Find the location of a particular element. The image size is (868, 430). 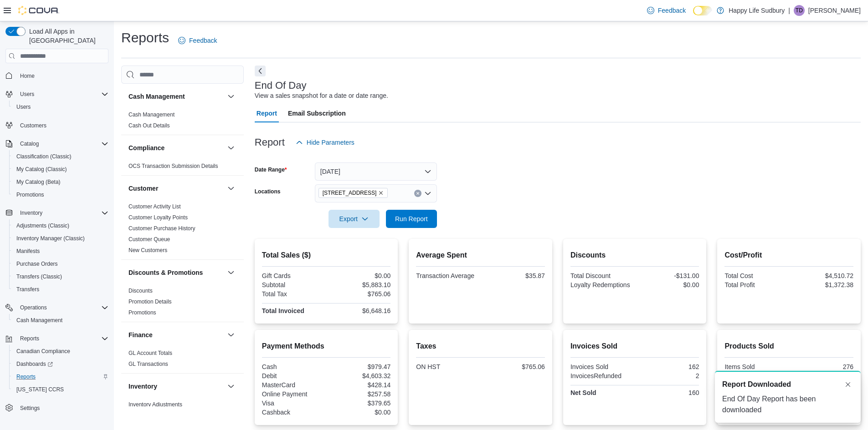

button: Inventory Manager (Classic) is located at coordinates (61, 239).